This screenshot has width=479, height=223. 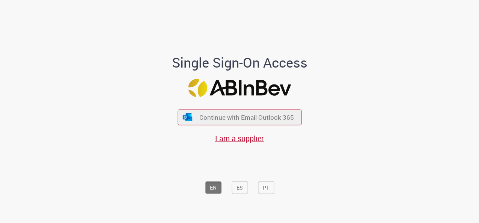 What do you see at coordinates (239, 138) in the screenshot?
I see `span: I am a supplier` at bounding box center [239, 138].